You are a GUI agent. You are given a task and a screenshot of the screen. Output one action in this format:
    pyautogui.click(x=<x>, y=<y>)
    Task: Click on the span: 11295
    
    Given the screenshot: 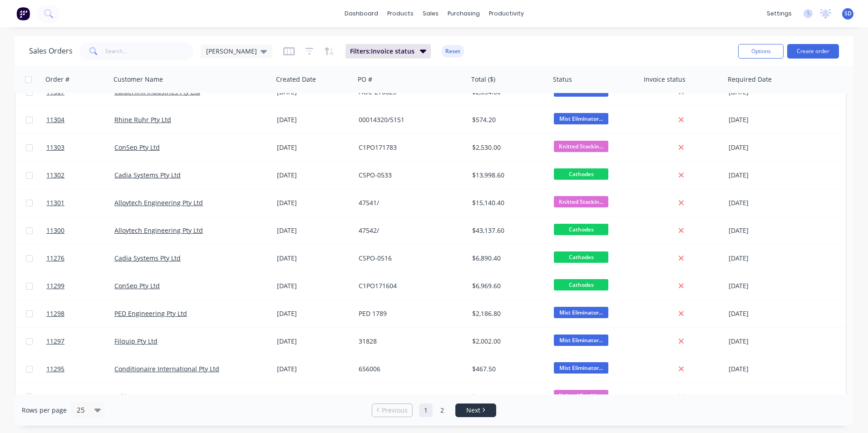 What is the action you would take?
    pyautogui.click(x=55, y=369)
    